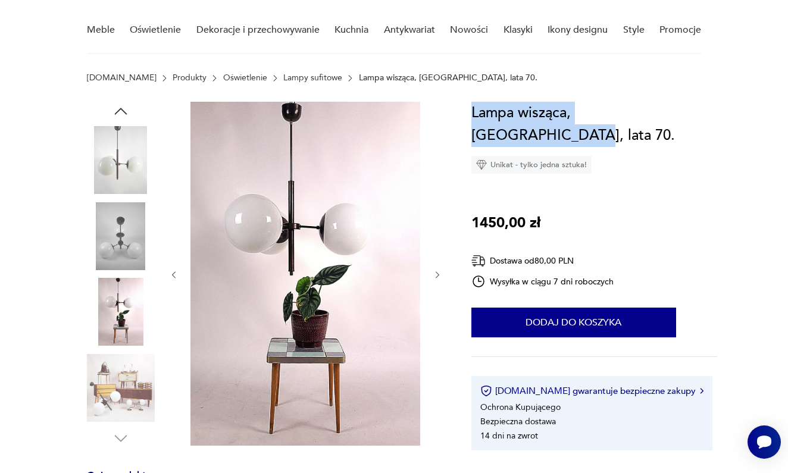  What do you see at coordinates (101, 30) in the screenshot?
I see `a: Meble` at bounding box center [101, 30].